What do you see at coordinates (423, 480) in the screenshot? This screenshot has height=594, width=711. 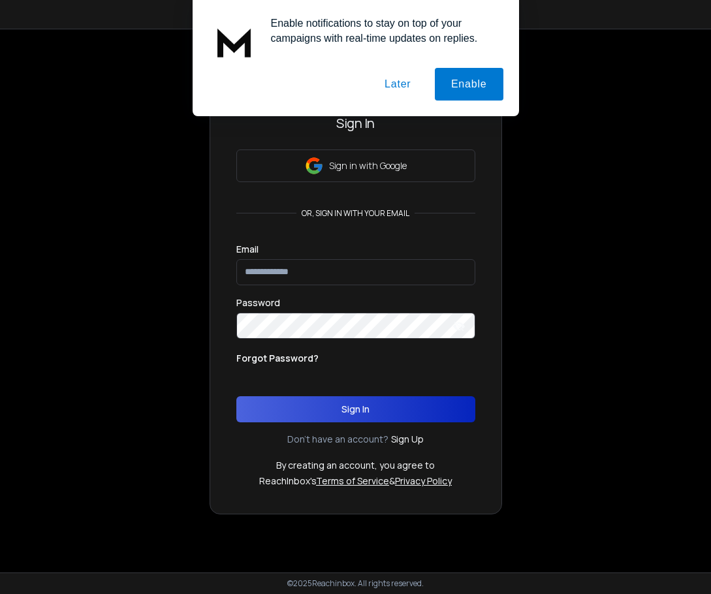 I see `span: Privacy Policy` at bounding box center [423, 480].